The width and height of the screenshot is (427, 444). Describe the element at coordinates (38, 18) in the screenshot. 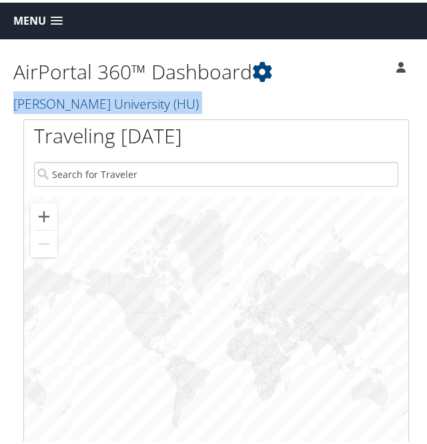

I see `a: Menu` at that location.